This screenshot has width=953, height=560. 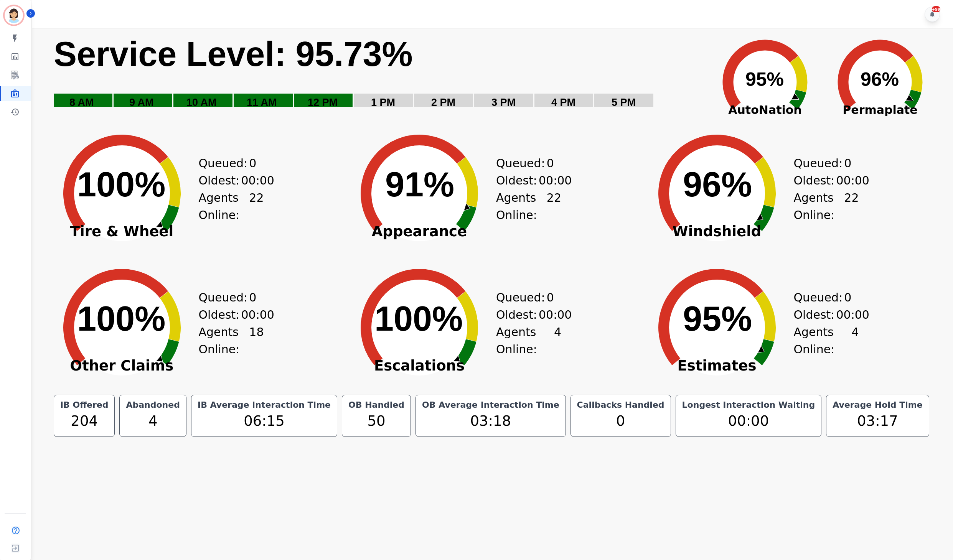 What do you see at coordinates (383, 103) in the screenshot?
I see `text: 1 PM` at bounding box center [383, 103].